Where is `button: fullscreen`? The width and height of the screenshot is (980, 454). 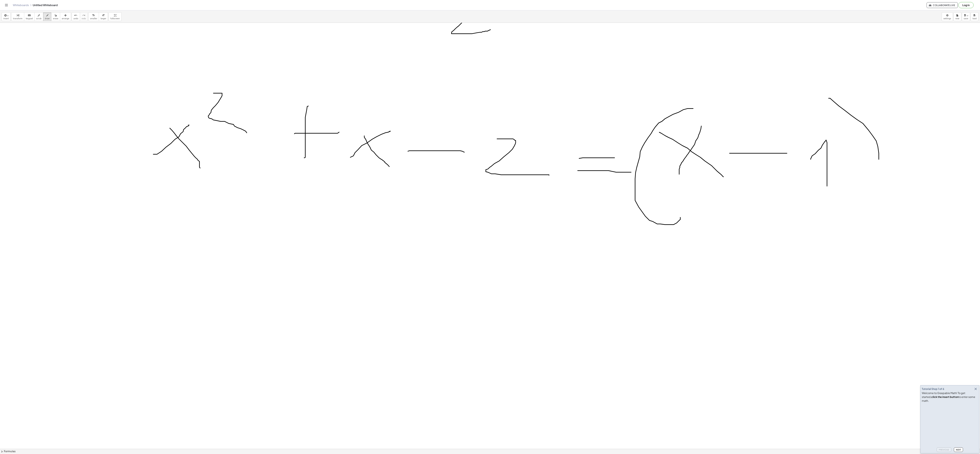
button: fullscreen is located at coordinates (115, 17).